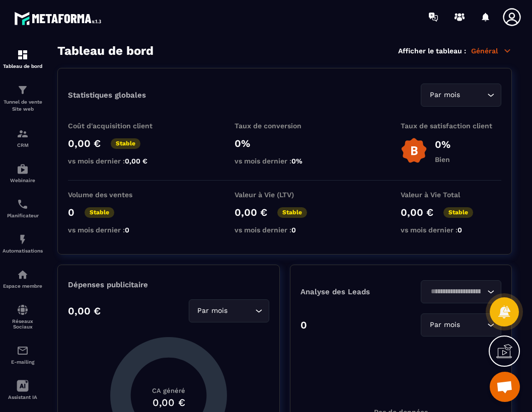  What do you see at coordinates (350, 292) in the screenshot?
I see `p: Analyse des Leads` at bounding box center [350, 292].